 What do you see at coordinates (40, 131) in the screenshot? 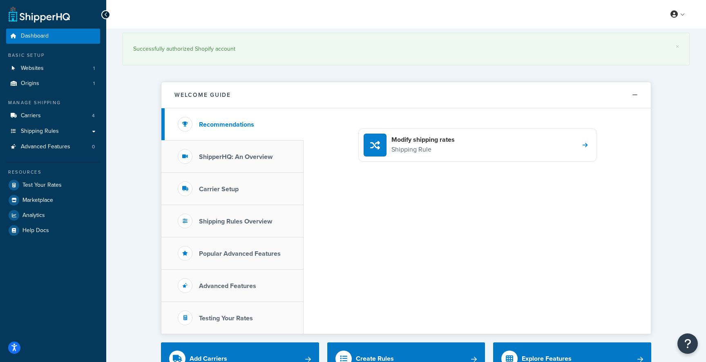
I see `span: Shipping Rules` at bounding box center [40, 131].